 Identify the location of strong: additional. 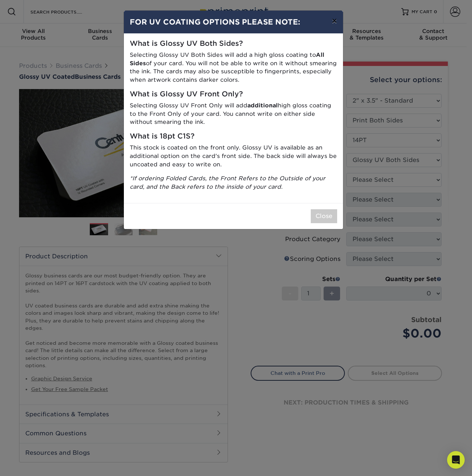
(263, 105).